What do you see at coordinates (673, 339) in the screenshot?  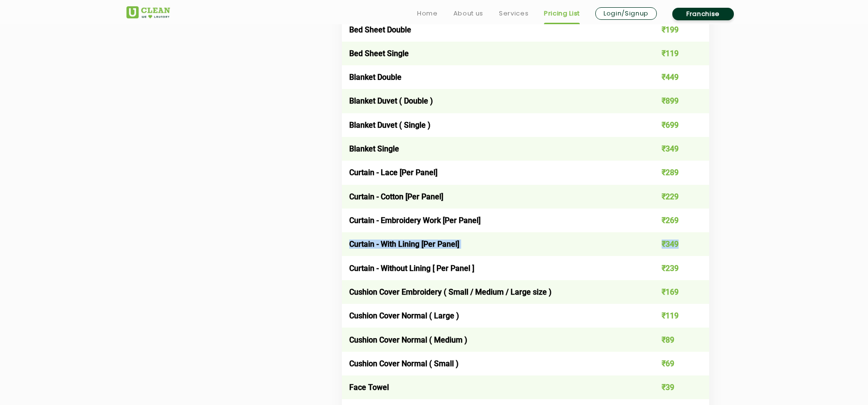 I see `td: ₹89` at bounding box center [673, 339].